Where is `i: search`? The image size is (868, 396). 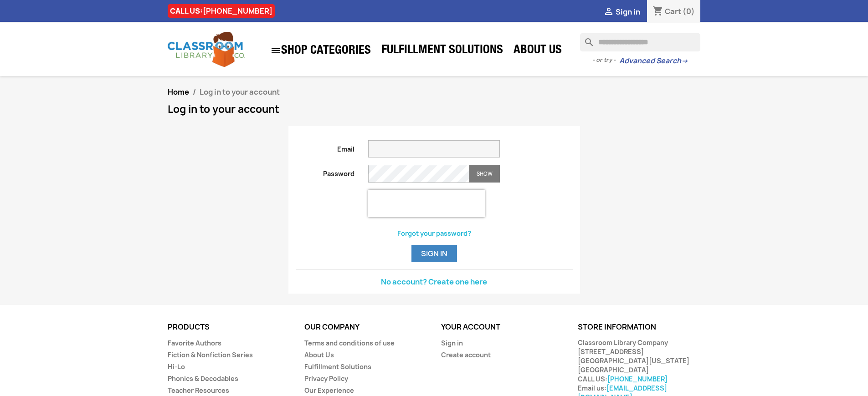
i: search is located at coordinates (586, 39).